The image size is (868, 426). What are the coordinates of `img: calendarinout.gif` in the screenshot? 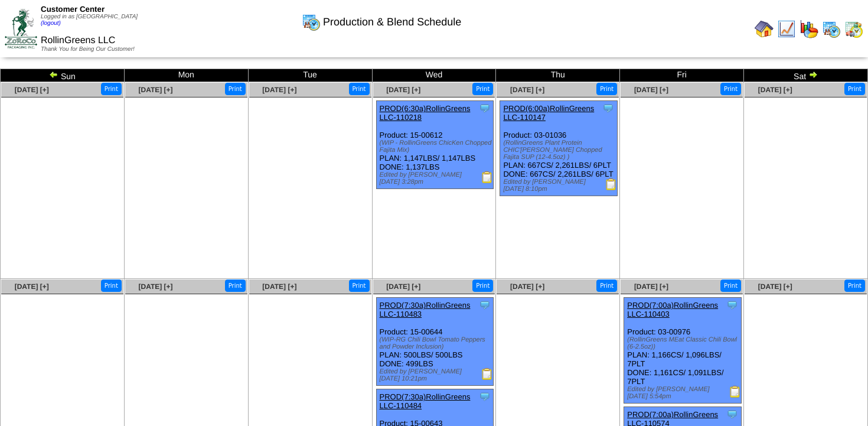 It's located at (854, 29).